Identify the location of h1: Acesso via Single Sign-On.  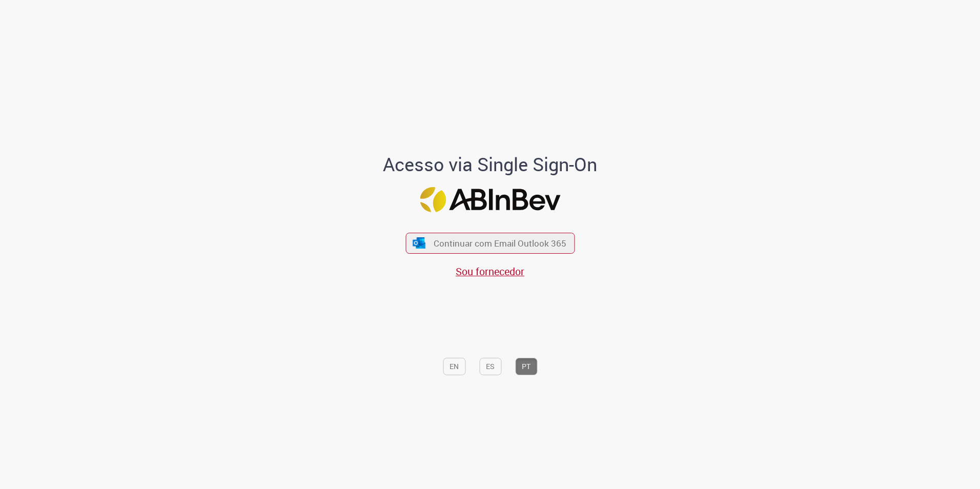
(490, 165).